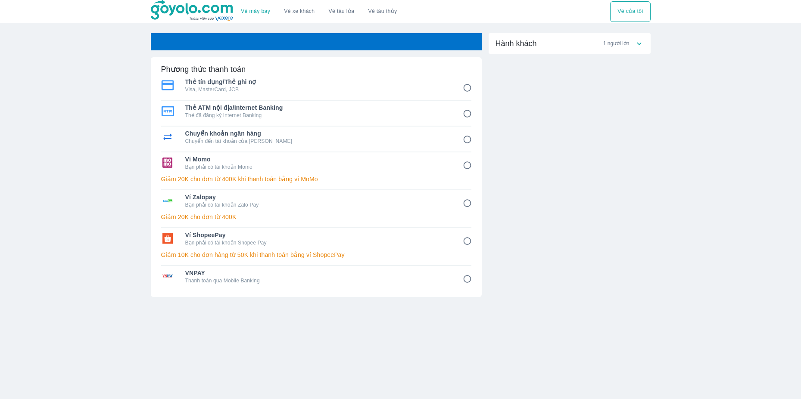 This screenshot has width=801, height=399. Describe the element at coordinates (168, 239) in the screenshot. I see `img: Ví ShopeePay` at that location.